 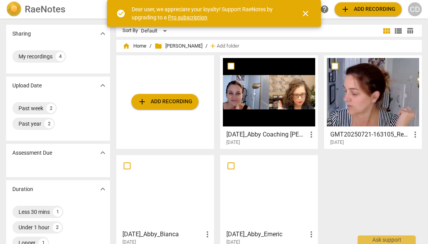 I want to click on a: Help, so click(x=325, y=9).